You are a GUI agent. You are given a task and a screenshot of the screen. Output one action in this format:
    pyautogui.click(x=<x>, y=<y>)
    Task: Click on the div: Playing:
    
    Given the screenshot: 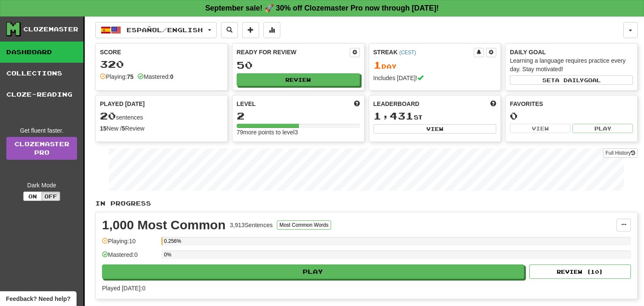 What is the action you would take?
    pyautogui.click(x=116, y=76)
    